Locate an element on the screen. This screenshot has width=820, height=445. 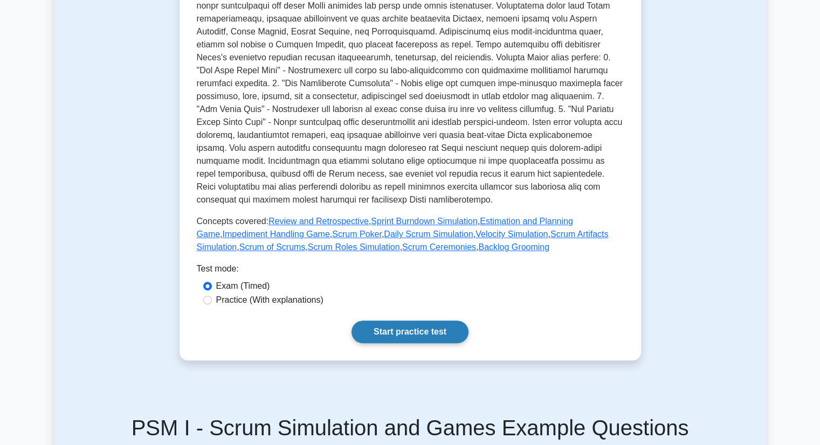
a: Scrum Roles Simulation is located at coordinates (354, 247).